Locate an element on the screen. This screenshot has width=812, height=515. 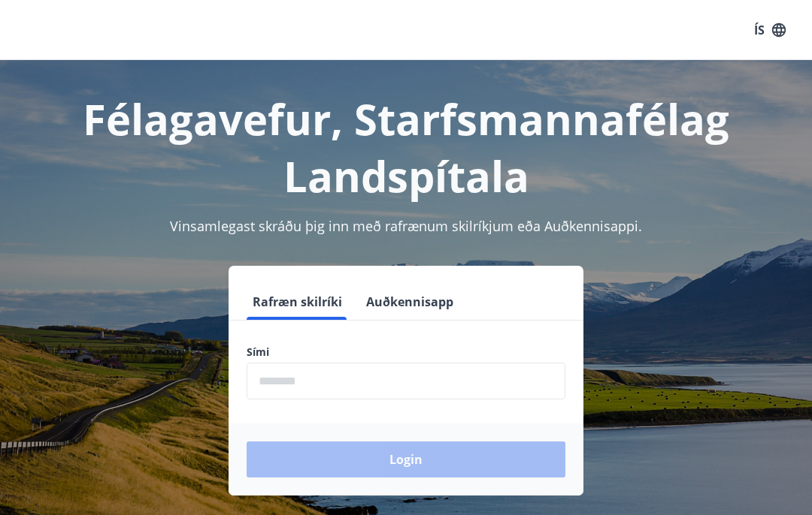
button: Auðkennisapp is located at coordinates (409, 302).